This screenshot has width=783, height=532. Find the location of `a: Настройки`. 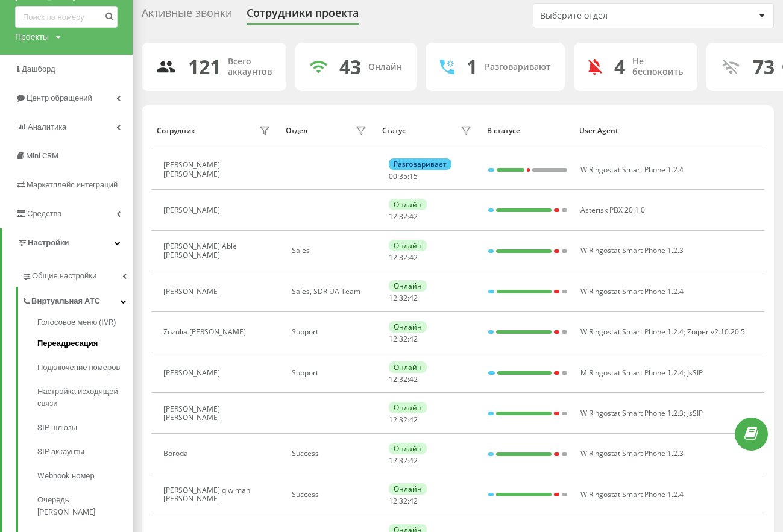

a: Настройки is located at coordinates (68, 243).